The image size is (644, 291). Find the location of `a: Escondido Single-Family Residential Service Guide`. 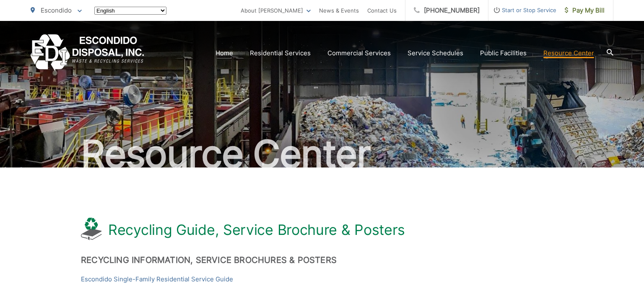

a: Escondido Single-Family Residential Service Guide is located at coordinates (156, 280).